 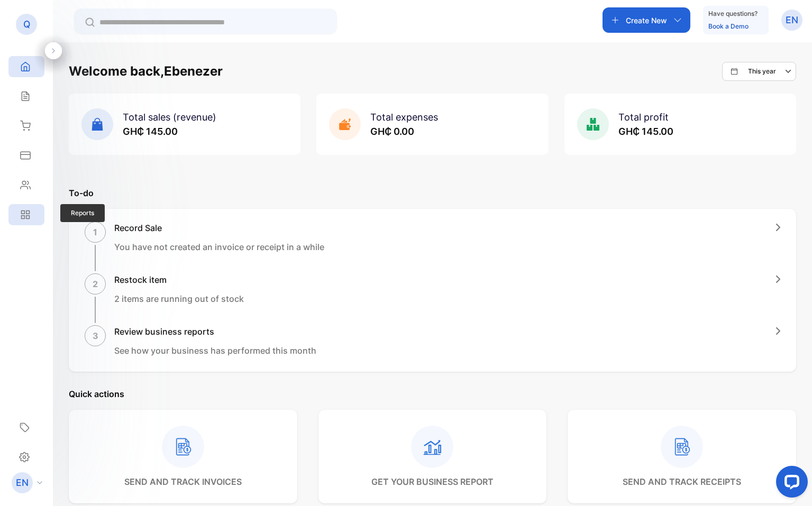 What do you see at coordinates (219, 247) in the screenshot?
I see `p: You have not created an invoice or receipt in a while` at bounding box center [219, 247].